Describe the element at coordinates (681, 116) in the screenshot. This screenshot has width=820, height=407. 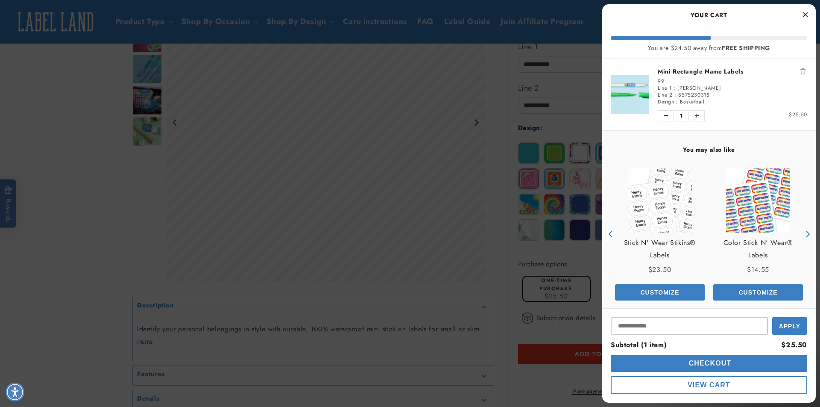
I see `span: 1` at that location.